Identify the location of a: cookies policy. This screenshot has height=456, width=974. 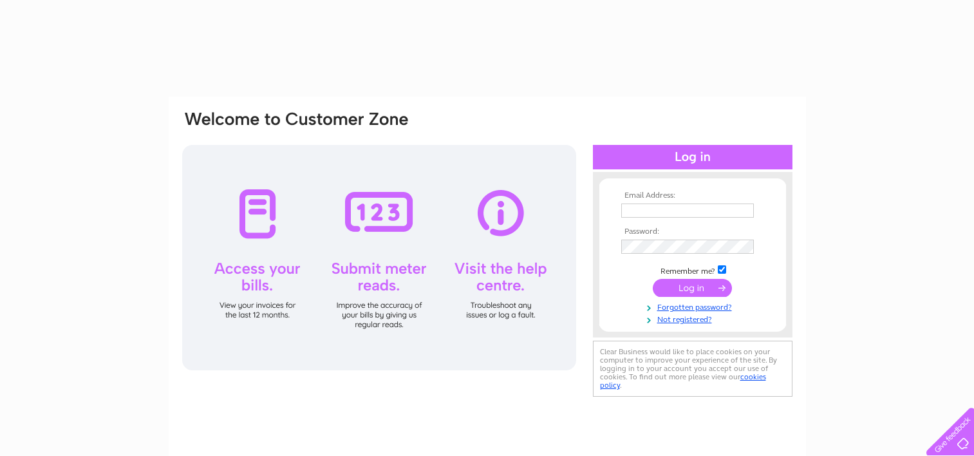
(683, 380).